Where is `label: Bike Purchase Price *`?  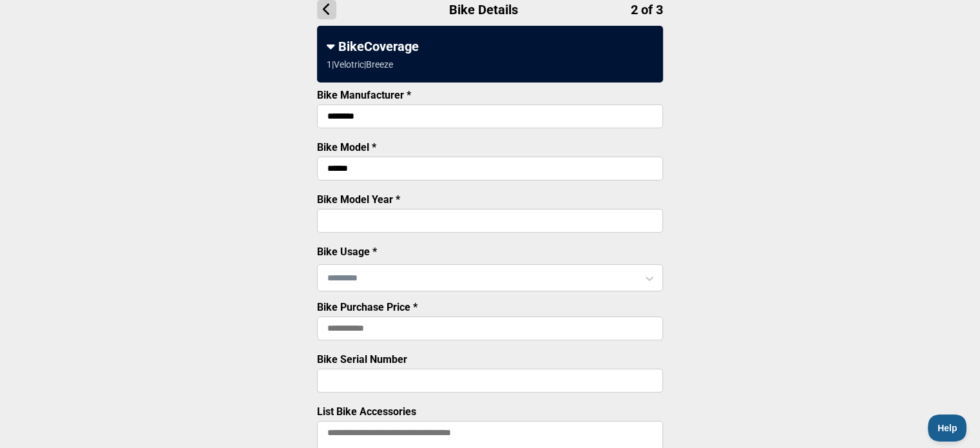
label: Bike Purchase Price * is located at coordinates (367, 307).